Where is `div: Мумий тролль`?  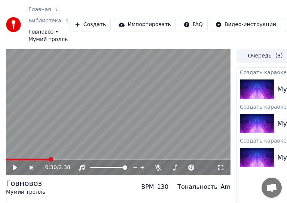 div: Мумий тролль is located at coordinates (25, 192).